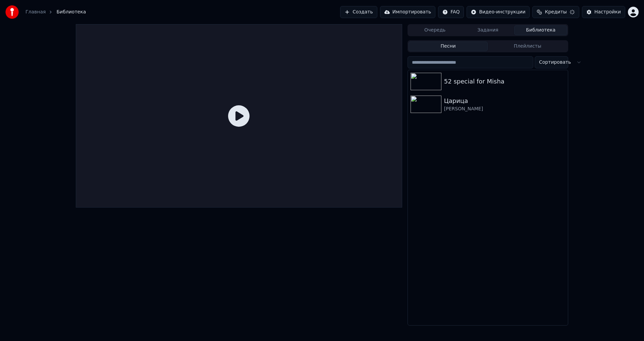 This screenshot has width=644, height=341. Describe the element at coordinates (527, 46) in the screenshot. I see `button: Плейлисты` at that location.